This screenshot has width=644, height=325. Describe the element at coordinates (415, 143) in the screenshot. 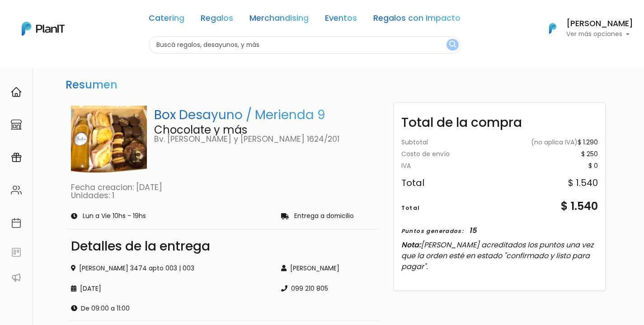

I see `div: Subtotal` at that location.